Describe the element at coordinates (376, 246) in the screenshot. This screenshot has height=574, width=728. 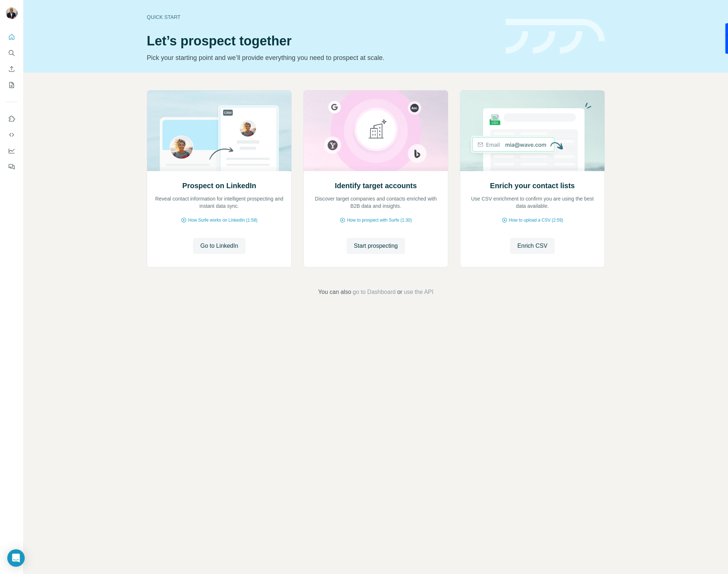
I see `span: Start prospecting` at that location.